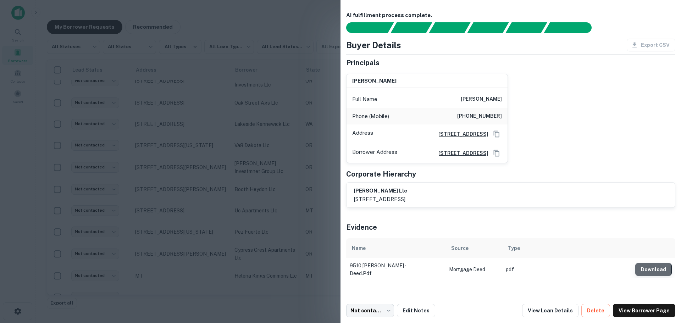 The image size is (681, 323). I want to click on h5: Corporate Hierarchy, so click(381, 174).